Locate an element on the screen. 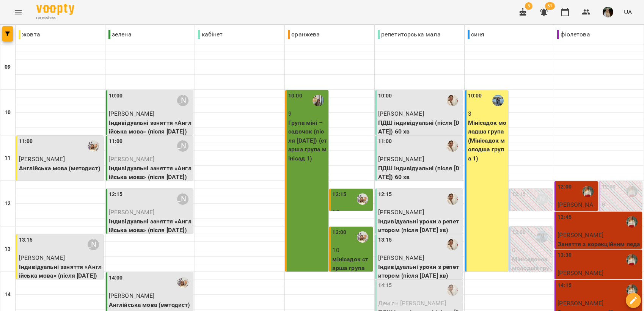 The height and width of the screenshot is (311, 644). h6: 09 is located at coordinates (7, 67).